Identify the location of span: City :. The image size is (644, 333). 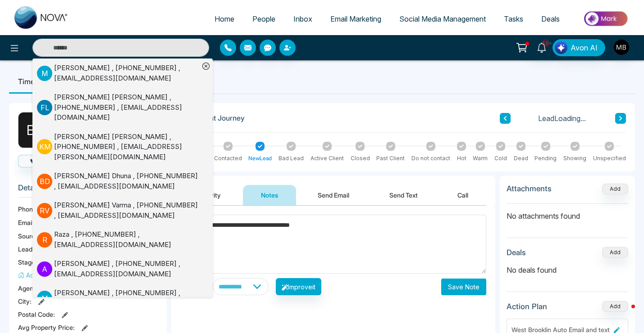
(25, 301).